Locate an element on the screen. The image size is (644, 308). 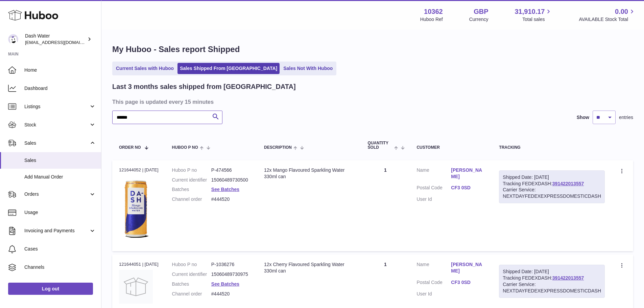
td: 1 is located at coordinates (385, 206).